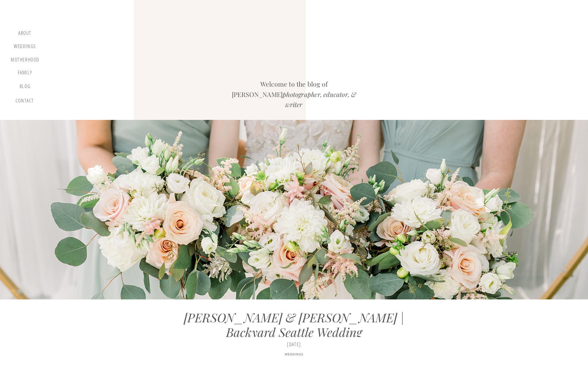 This screenshot has width=588, height=367. I want to click on i: photographer, educator, & writer, so click(320, 99).